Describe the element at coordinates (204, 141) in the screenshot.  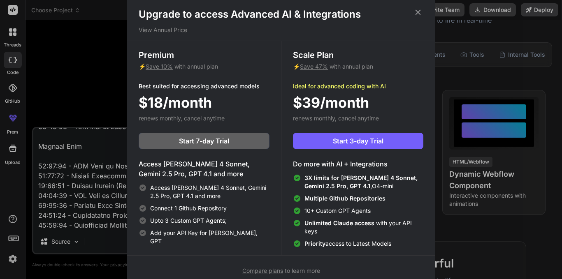
I see `span: Start 7-day Trial` at that location.